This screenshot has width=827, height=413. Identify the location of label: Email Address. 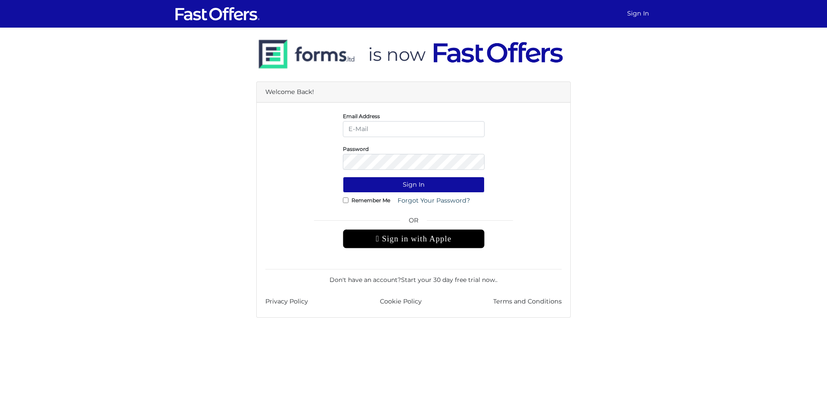
(361, 116).